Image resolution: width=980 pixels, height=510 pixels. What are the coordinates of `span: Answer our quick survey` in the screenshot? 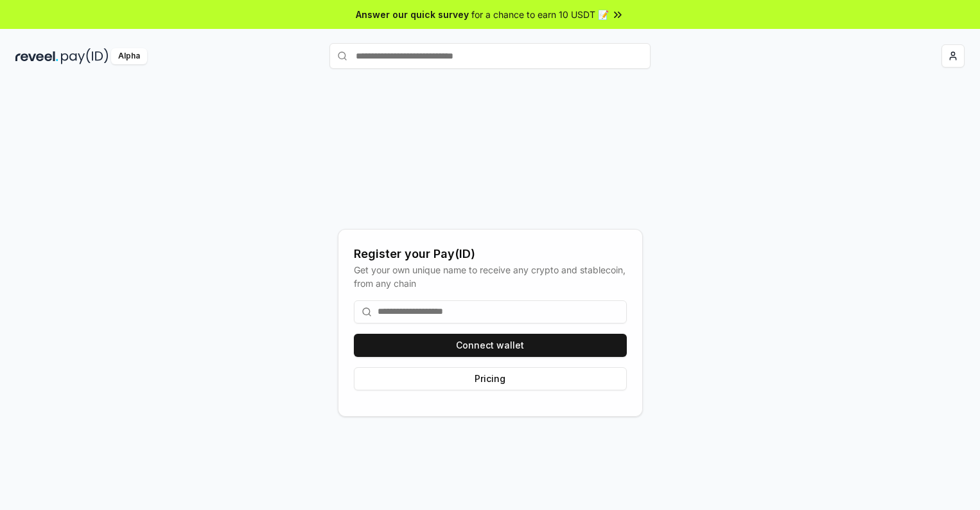 It's located at (412, 14).